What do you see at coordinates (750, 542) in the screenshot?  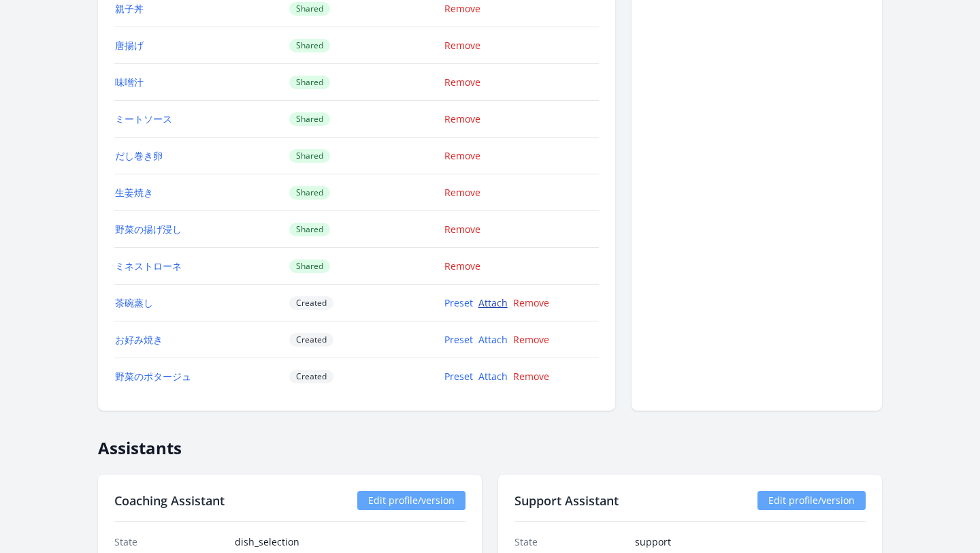 I see `dd: support` at bounding box center [750, 542].